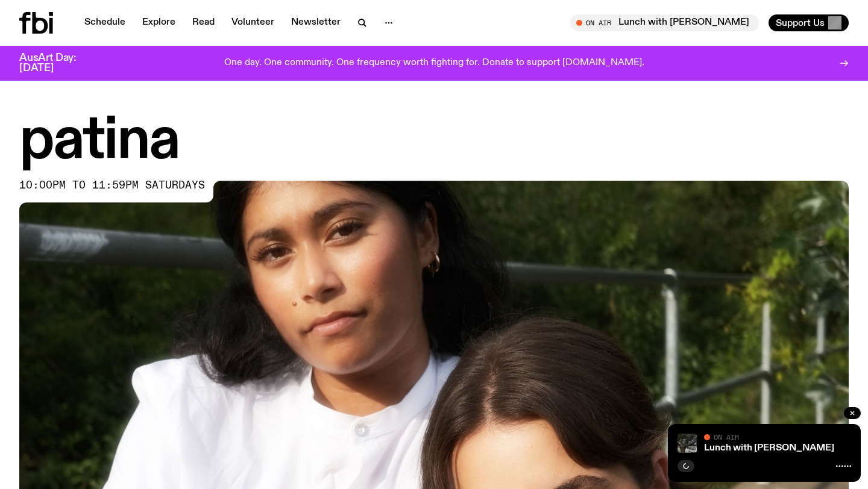  Describe the element at coordinates (800, 23) in the screenshot. I see `span: Support Us` at that location.